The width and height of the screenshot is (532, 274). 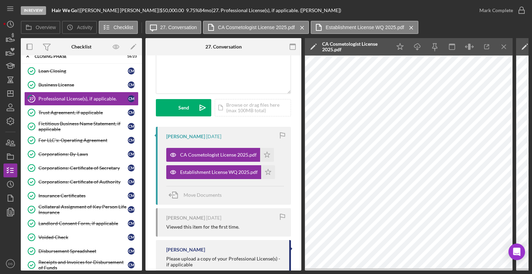 What do you see at coordinates (81, 182) in the screenshot?
I see `a: Corporations: Certificate of AuthorityCM` at bounding box center [81, 182].